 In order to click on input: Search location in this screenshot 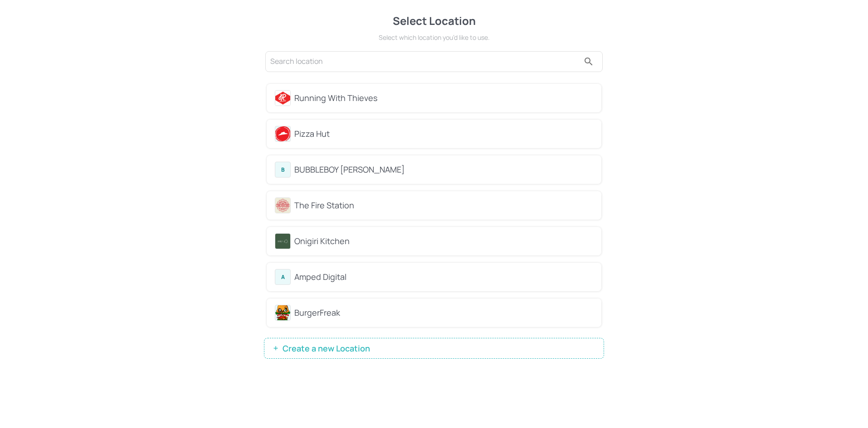, I will do `click(425, 61)`.